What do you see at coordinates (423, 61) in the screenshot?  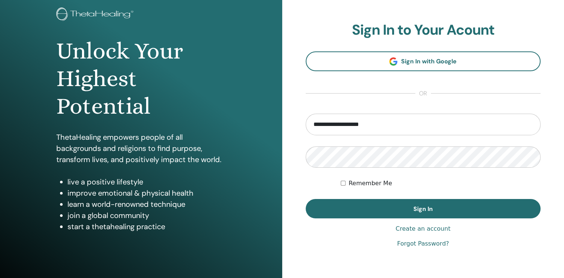 I see `a: Sign In with Google` at bounding box center [423, 61].